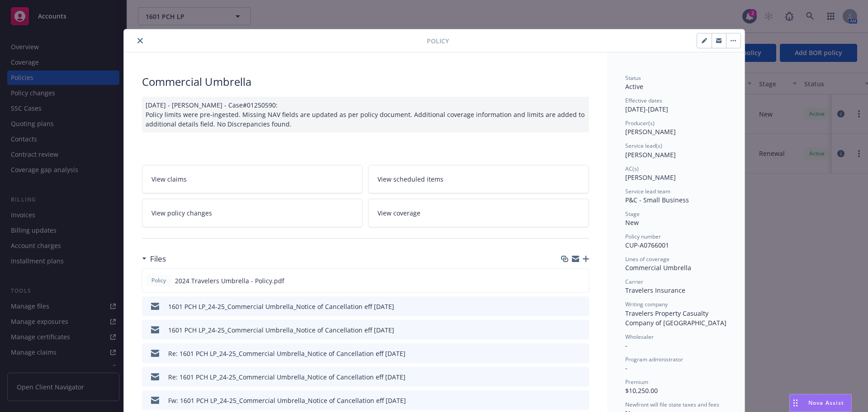  I want to click on span: Program administrator, so click(654, 359).